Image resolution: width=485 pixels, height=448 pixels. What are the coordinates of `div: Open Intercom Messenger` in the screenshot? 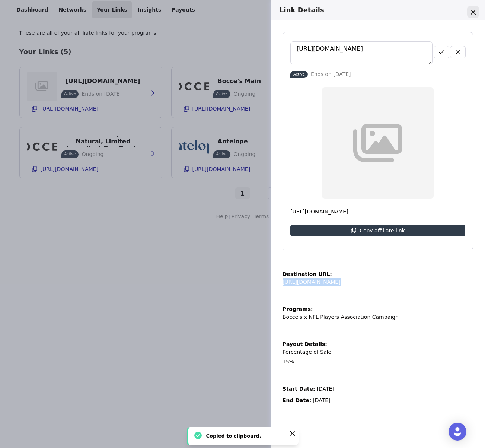 It's located at (458, 432).